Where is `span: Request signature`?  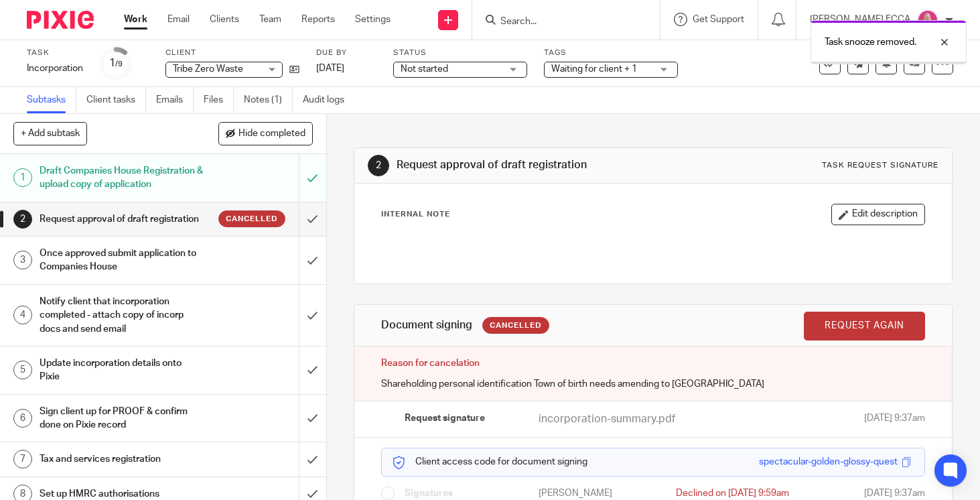 span: Request signature is located at coordinates (445, 418).